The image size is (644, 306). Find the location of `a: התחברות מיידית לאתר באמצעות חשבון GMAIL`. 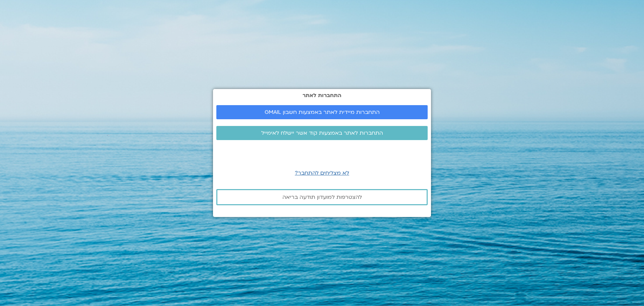

a: התחברות מיידית לאתר באמצעות חשבון GMAIL is located at coordinates (322, 112).